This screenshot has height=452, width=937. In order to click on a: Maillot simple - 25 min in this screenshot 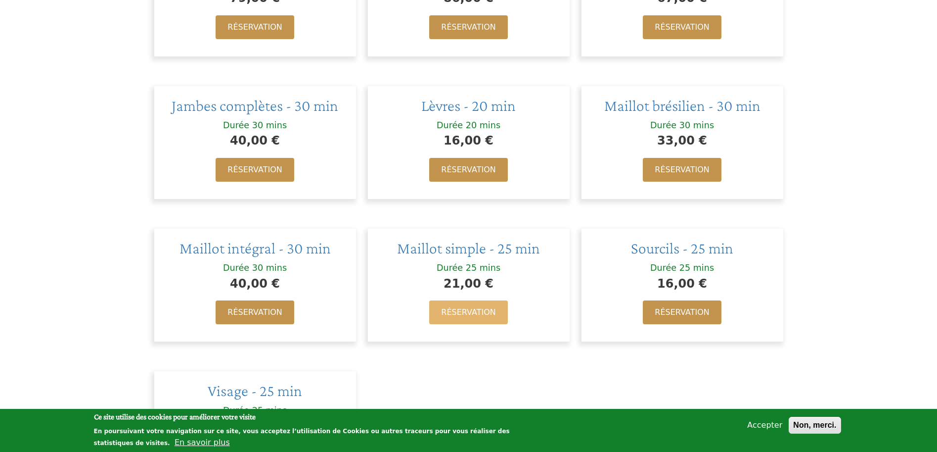, I will do `click(468, 248)`.